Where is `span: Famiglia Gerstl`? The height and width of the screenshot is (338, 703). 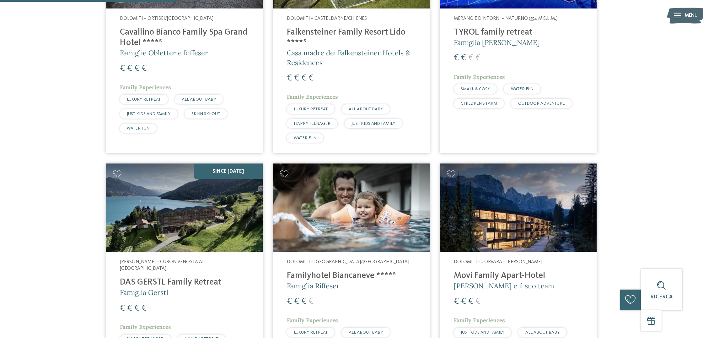
span: Famiglia Gerstl is located at coordinates (144, 292).